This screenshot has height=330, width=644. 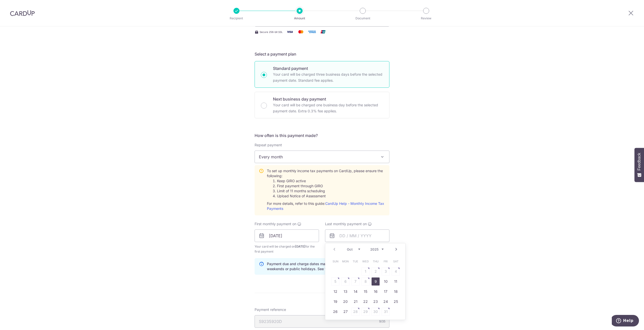 What do you see at coordinates (355, 262) in the screenshot?
I see `span: Tuesday` at bounding box center [355, 262].